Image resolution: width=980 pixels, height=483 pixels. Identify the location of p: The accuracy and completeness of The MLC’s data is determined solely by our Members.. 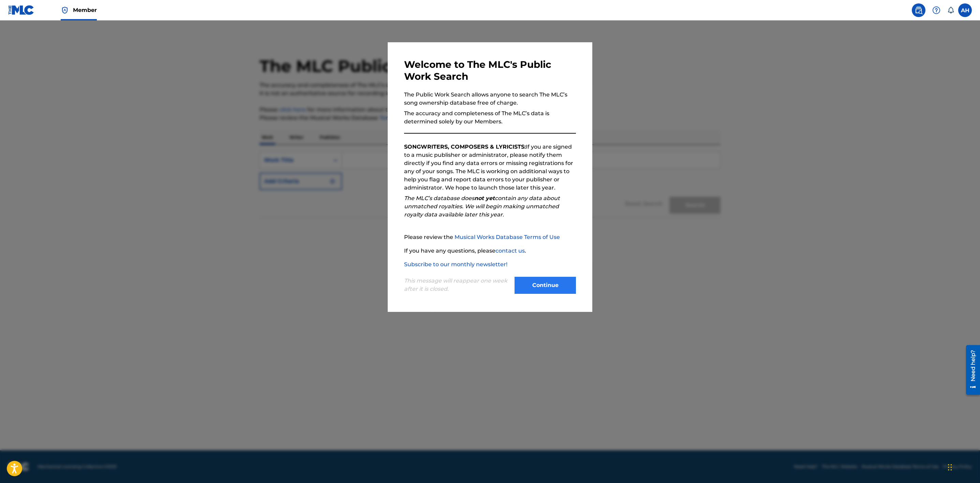
(490, 118).